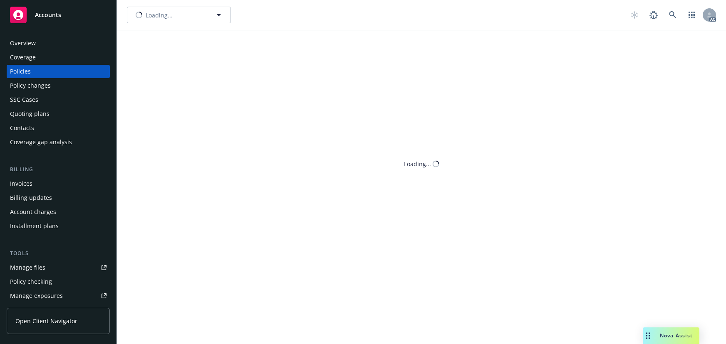  I want to click on div: Policies, so click(20, 72).